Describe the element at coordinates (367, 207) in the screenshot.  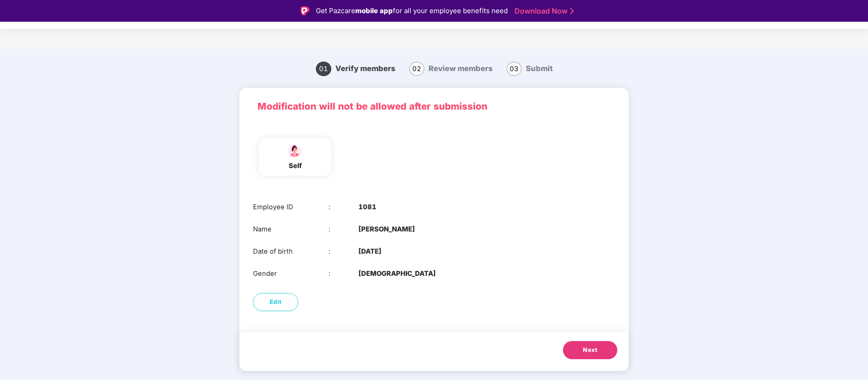
I see `b: 1081` at that location.